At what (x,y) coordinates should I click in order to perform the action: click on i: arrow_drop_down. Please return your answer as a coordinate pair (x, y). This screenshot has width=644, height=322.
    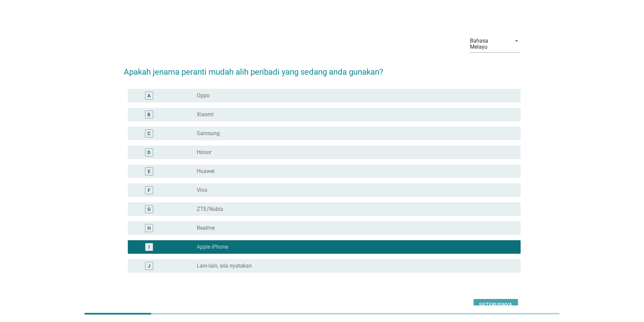
    Looking at the image, I should click on (517, 41).